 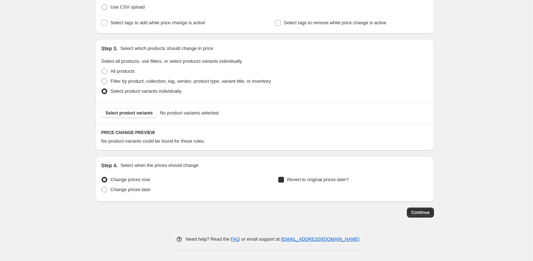 What do you see at coordinates (171, 61) in the screenshot?
I see `span: Select all products, use filters, or select products variants individually` at bounding box center [171, 61].